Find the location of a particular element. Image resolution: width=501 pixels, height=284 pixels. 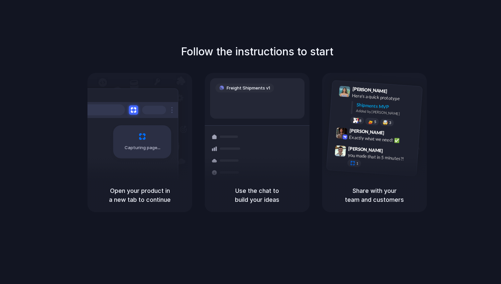

div: Shipments MVP is located at coordinates (387, 106).